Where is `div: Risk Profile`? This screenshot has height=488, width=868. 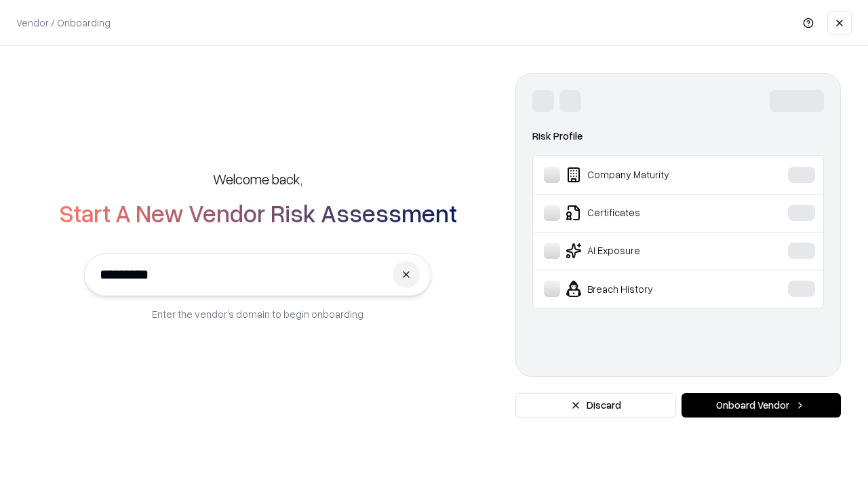
div: Risk Profile is located at coordinates (678, 136).